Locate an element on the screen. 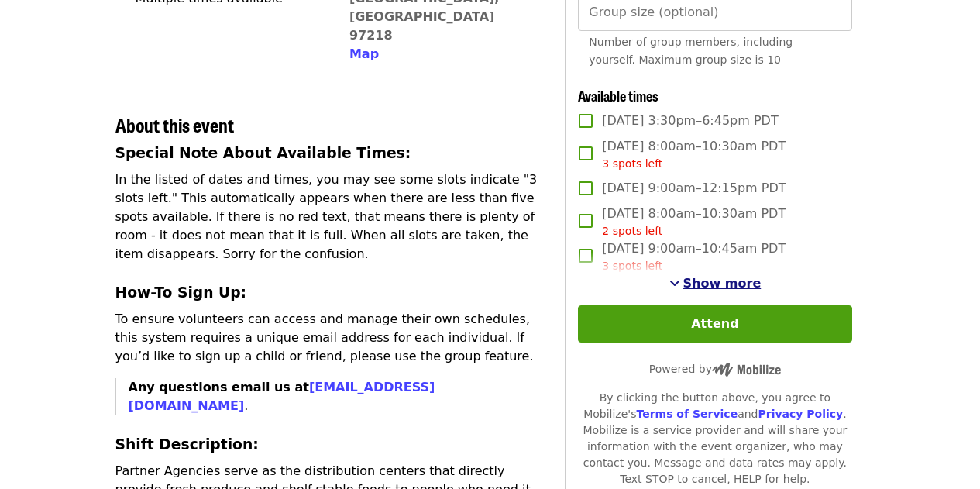  span: 2 spots left is located at coordinates (632, 231).